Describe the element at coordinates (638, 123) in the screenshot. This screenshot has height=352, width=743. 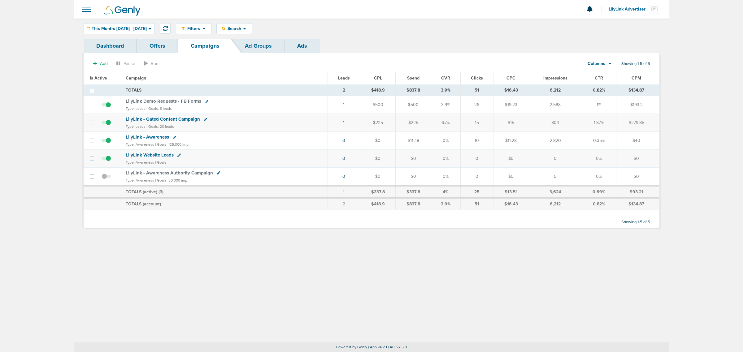
I see `td: $279.85` at that location.